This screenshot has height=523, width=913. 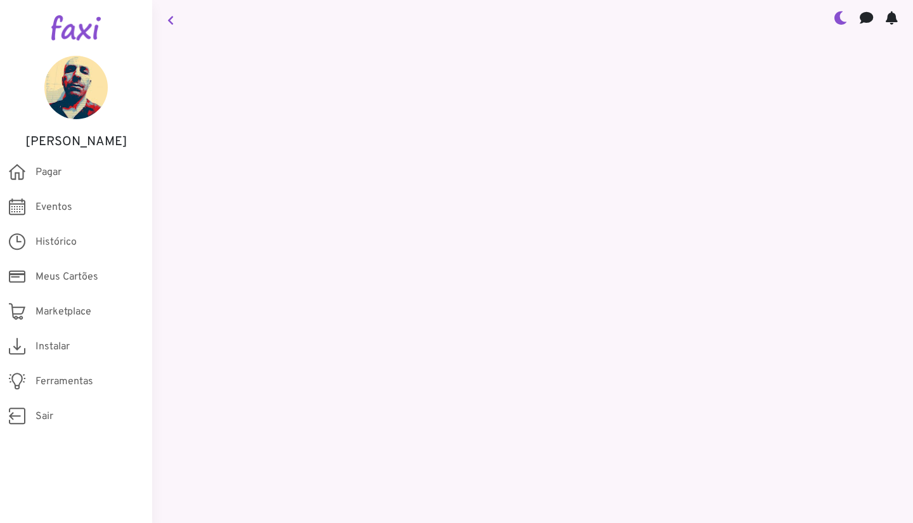 I want to click on span: Eventos, so click(x=54, y=207).